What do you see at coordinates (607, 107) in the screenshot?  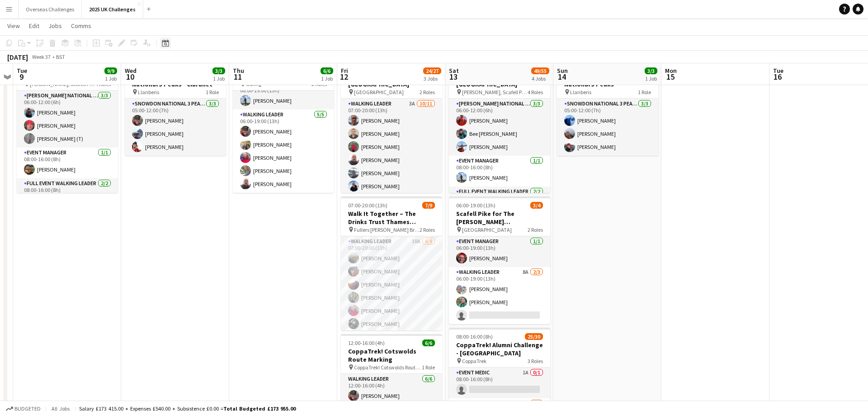 I see `div: 05:00-12:00 (7h)3/3Snowdon Local leaders - National 3 Peaks Llanberis1 RoleSnowdon National 3 Pea...` at bounding box center [607, 107].